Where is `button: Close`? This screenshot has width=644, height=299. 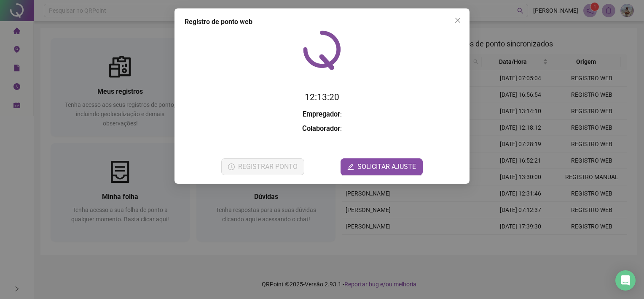 button: Close is located at coordinates (458, 20).